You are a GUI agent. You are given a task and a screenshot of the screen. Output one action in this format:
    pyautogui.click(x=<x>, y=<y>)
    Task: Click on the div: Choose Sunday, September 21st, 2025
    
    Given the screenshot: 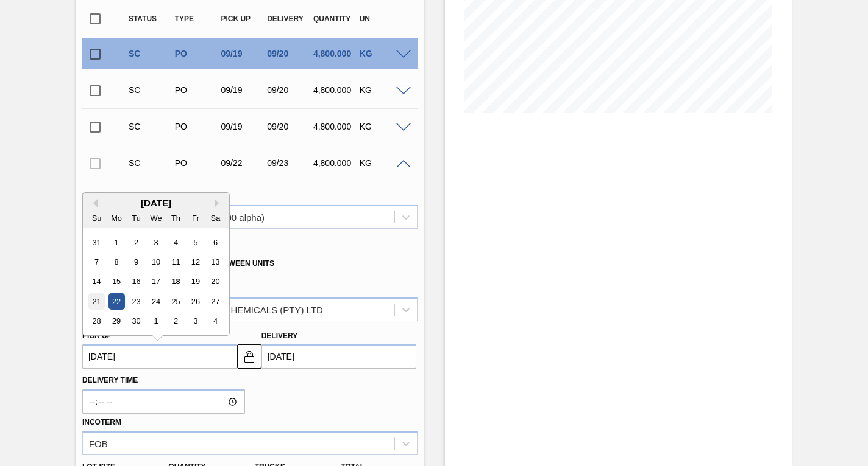 What is the action you would take?
    pyautogui.click(x=96, y=302)
    